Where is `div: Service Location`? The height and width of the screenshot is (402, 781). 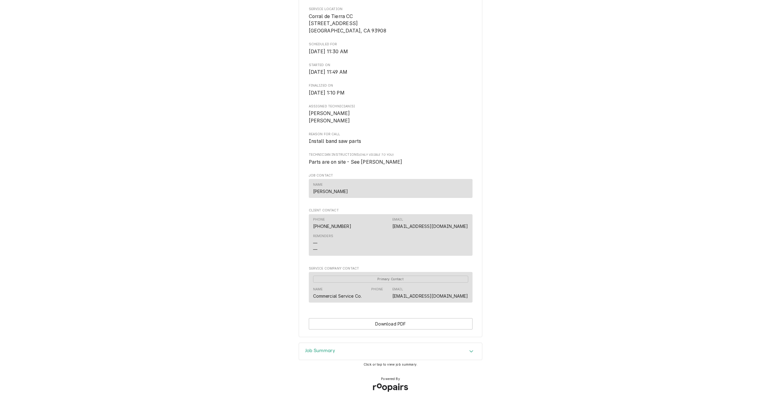 div: Service Location is located at coordinates (391, 21).